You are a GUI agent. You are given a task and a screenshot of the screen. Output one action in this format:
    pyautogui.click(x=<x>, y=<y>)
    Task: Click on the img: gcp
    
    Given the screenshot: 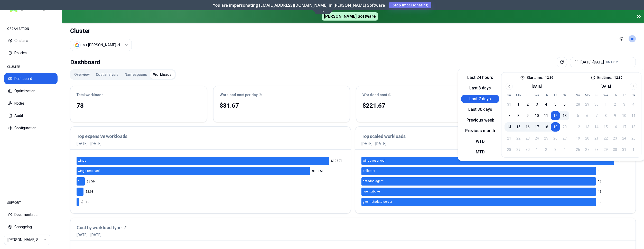 What is the action you would take?
    pyautogui.click(x=77, y=45)
    